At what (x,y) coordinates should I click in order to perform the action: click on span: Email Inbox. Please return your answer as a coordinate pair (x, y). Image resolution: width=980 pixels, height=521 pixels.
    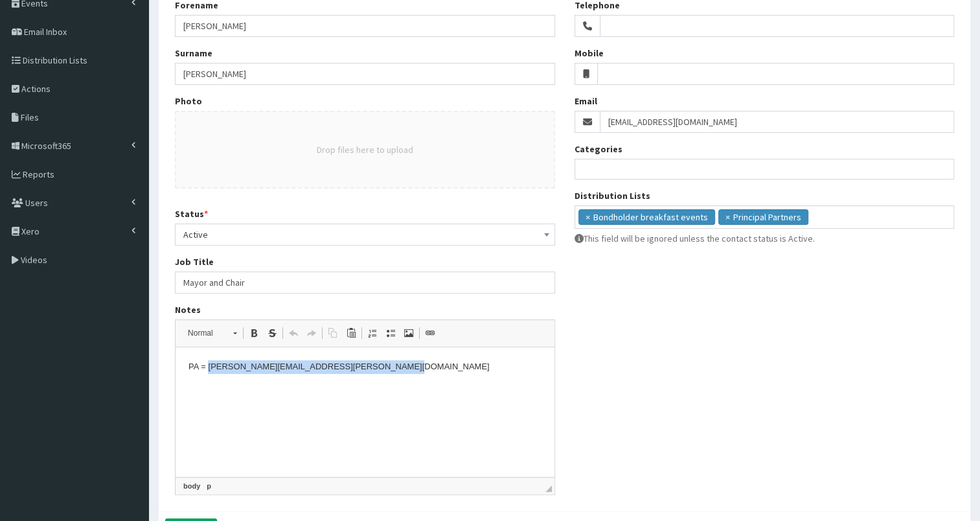
    Looking at the image, I should click on (46, 32).